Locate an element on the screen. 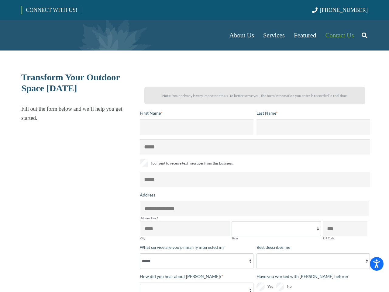 This screenshot has height=292, width=389. span: What service are you primarily interested in? is located at coordinates (182, 247).